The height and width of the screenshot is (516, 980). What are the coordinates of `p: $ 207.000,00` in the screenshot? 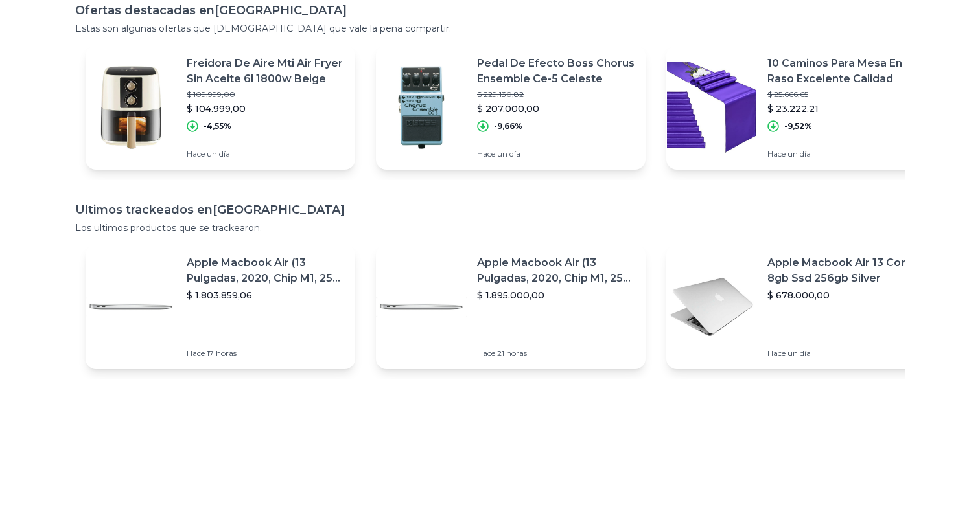 It's located at (556, 109).